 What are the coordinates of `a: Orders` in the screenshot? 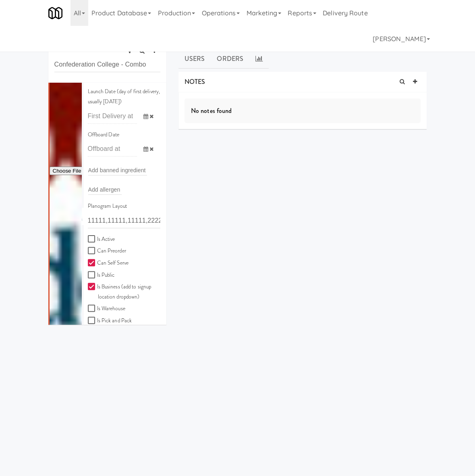 It's located at (230, 59).